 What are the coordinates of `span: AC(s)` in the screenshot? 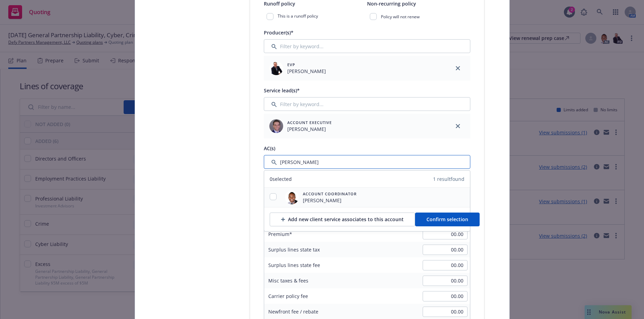 It's located at (269, 149).